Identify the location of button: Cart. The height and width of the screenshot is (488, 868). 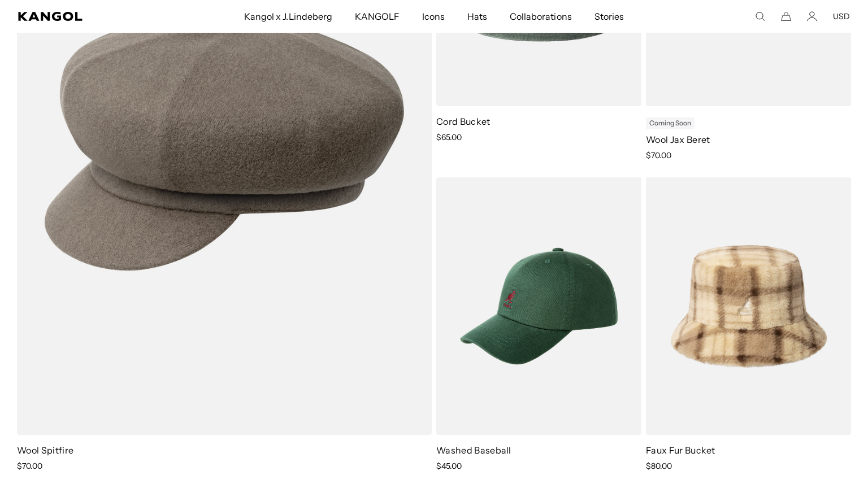
(786, 17).